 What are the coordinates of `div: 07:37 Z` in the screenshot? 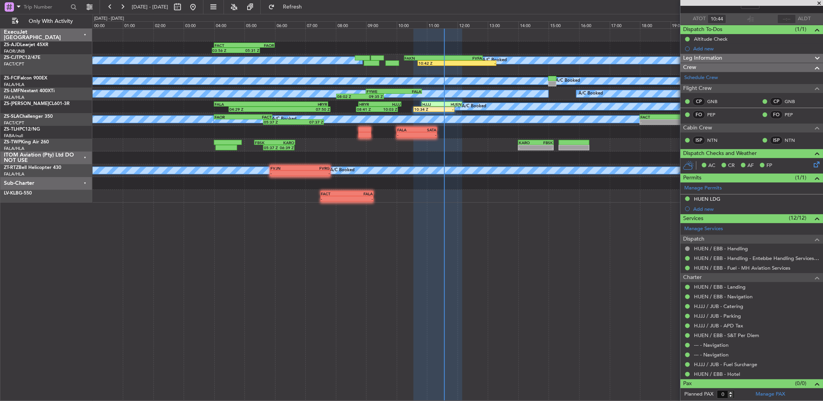 It's located at (308, 122).